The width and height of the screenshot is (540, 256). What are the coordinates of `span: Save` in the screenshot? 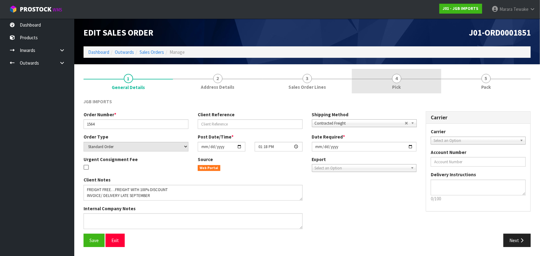 It's located at (94, 240).